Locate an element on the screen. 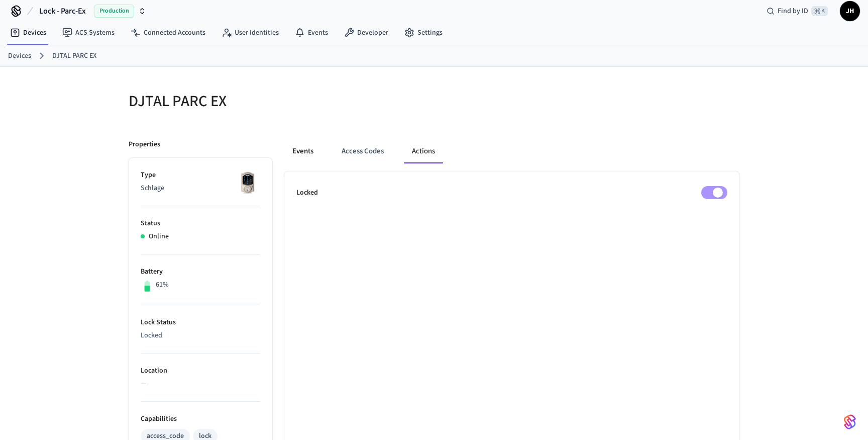  span: Lock - Parc-Ex is located at coordinates (62, 11).